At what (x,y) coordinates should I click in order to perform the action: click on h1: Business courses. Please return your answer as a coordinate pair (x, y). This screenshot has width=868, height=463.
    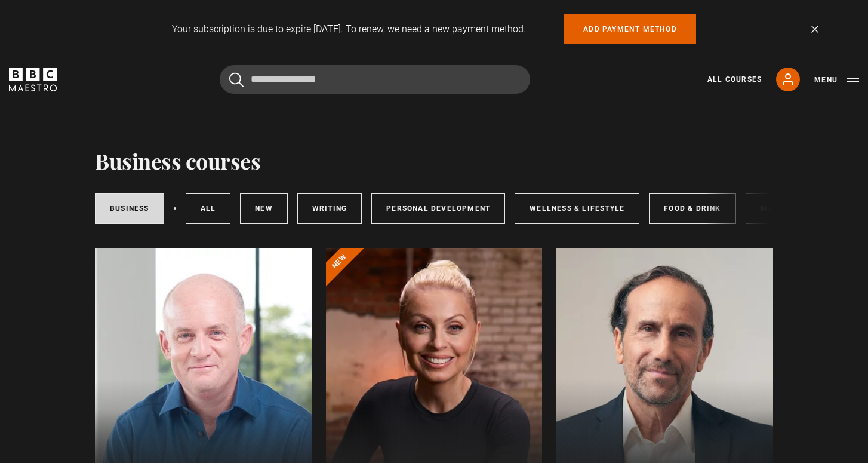
    Looking at the image, I should click on (177, 160).